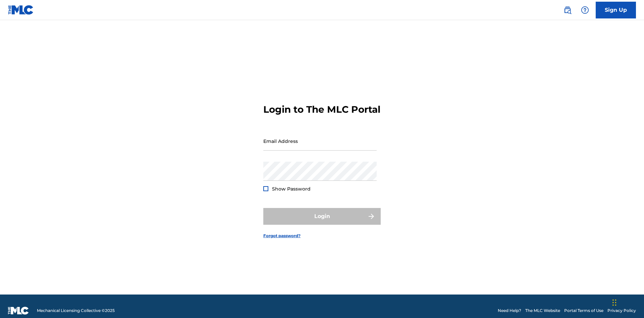 This screenshot has width=644, height=318. What do you see at coordinates (542, 310) in the screenshot?
I see `a: The MLC Website` at bounding box center [542, 310].